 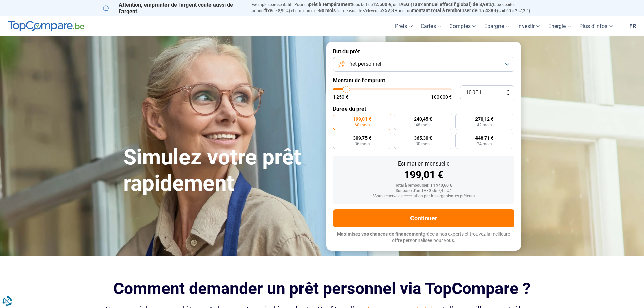 What do you see at coordinates (463, 26) in the screenshot?
I see `a: Comptes` at bounding box center [463, 26].